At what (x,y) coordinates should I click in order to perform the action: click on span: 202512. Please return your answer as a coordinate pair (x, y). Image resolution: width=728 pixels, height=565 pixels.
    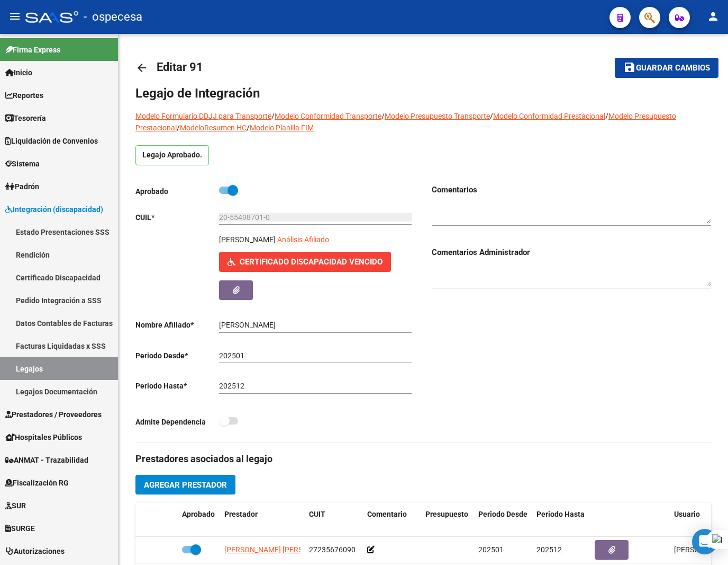
    Looking at the image, I should click on (550, 549).